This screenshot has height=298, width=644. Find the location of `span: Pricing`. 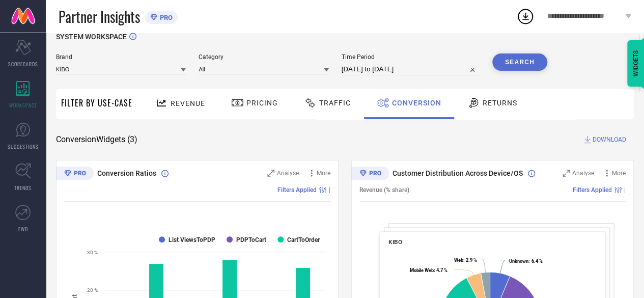

span: Pricing is located at coordinates (262, 103).